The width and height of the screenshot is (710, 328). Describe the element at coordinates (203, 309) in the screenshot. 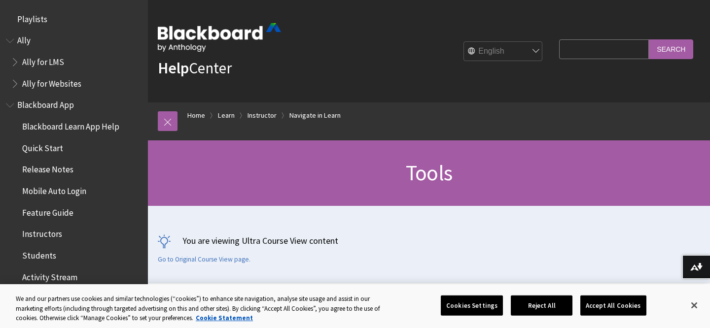

I see `div: We and our partners use cookies and similar technologies (“cookies”) to enhance site navigation, ...` at that location.